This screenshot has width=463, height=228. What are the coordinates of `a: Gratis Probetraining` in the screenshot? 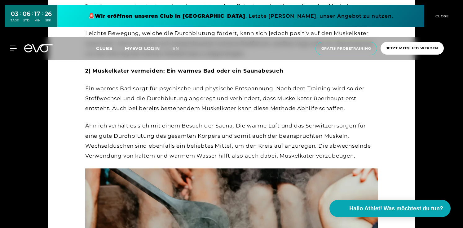 It's located at (346, 48).